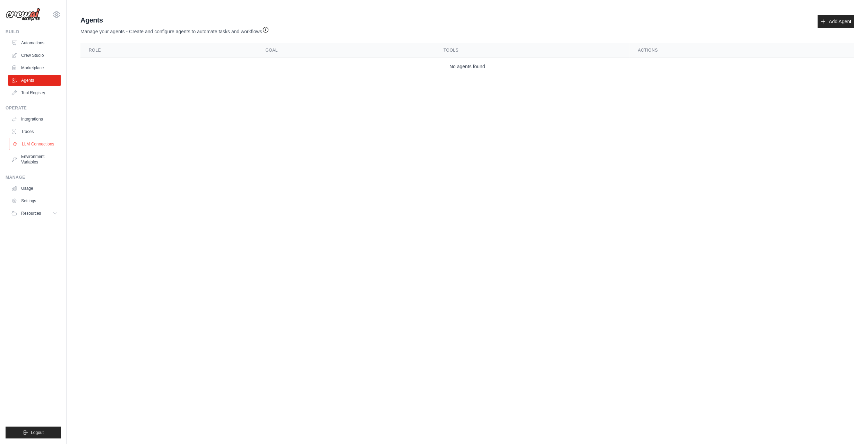  I want to click on a: Environment Variables, so click(35, 160).